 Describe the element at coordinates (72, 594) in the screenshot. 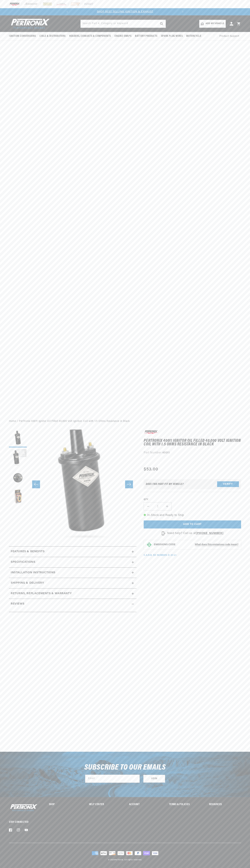

I see `summary: Returns, Replacements & Warranty` at that location.